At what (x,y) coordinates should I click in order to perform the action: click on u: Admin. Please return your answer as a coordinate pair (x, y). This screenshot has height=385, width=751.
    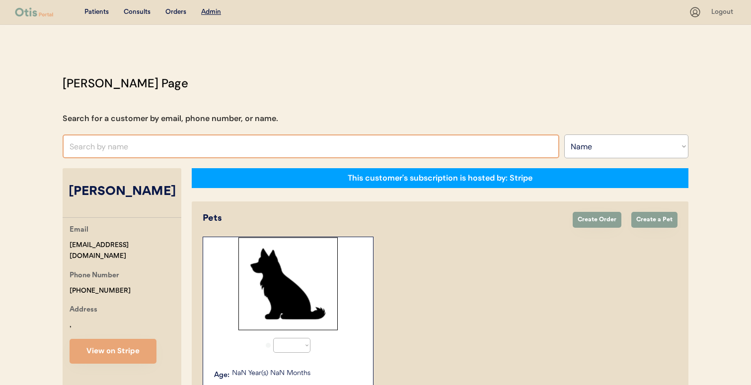
    Looking at the image, I should click on (211, 12).